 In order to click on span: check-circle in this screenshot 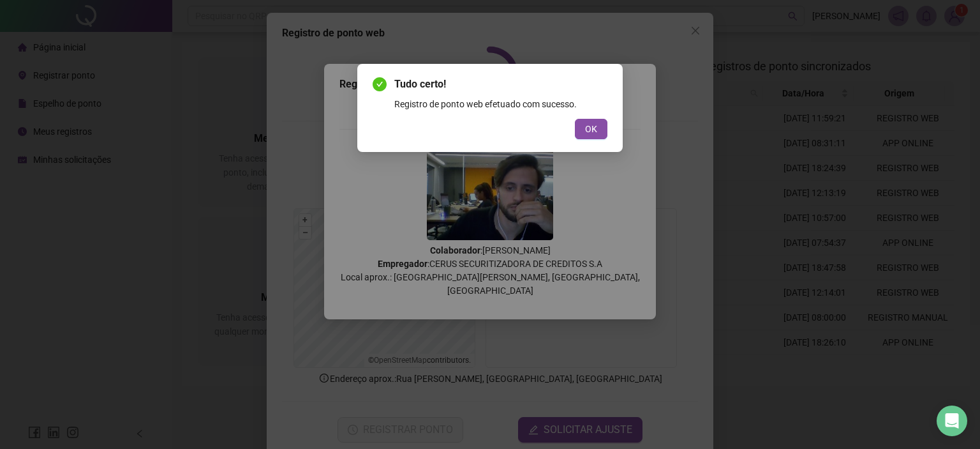, I will do `click(379, 84)`.